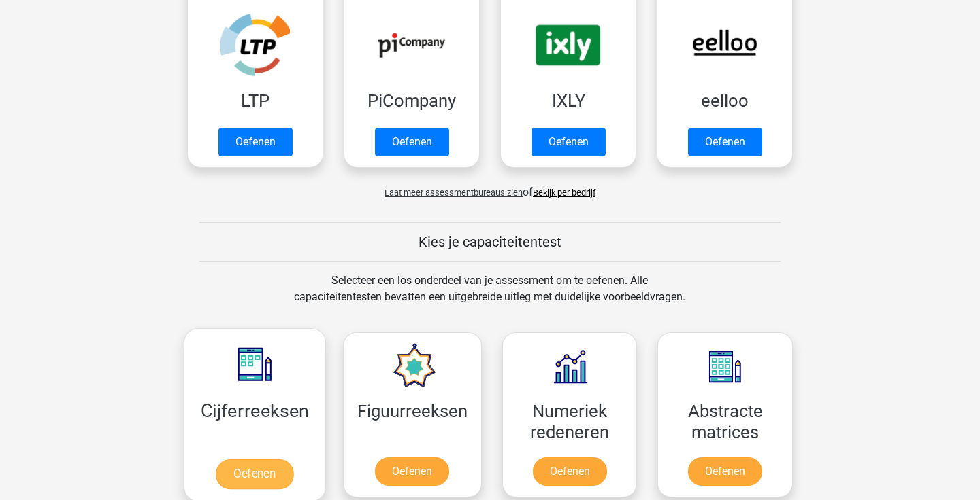 This screenshot has width=980, height=500. Describe the element at coordinates (489, 298) in the screenshot. I see `div: Selecteer een los onderdeel van je assessment om te oefenen. Alle capaciteitentesten bevatten een...` at that location.